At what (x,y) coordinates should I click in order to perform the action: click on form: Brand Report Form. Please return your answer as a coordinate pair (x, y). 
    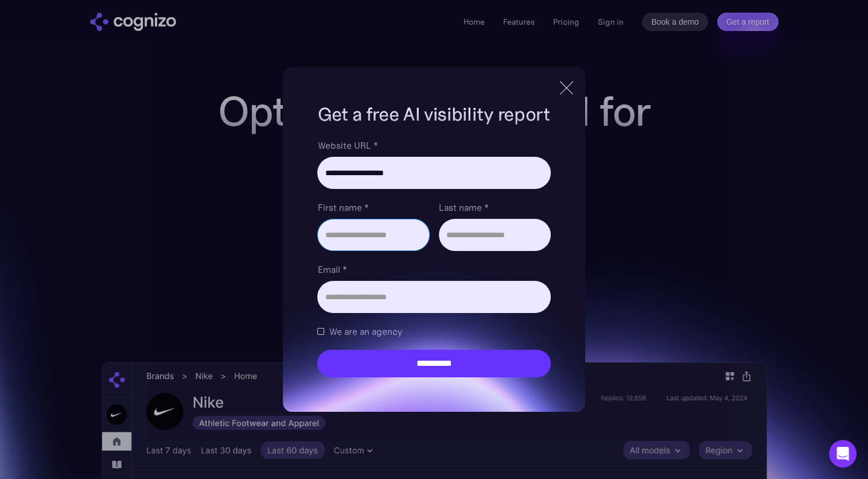
    Looking at the image, I should click on (434, 257).